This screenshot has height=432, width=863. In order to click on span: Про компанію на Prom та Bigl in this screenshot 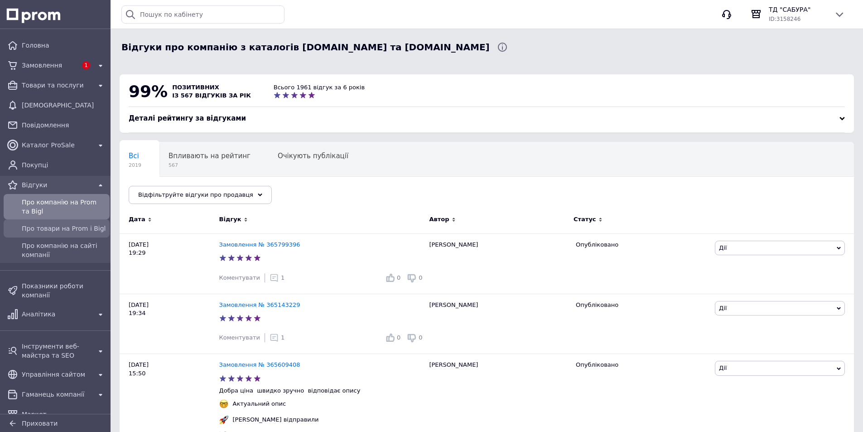, I will do `click(64, 207)`.